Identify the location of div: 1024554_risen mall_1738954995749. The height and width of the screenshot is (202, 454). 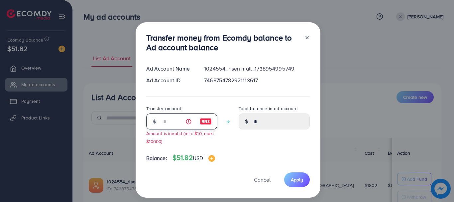
(257, 68).